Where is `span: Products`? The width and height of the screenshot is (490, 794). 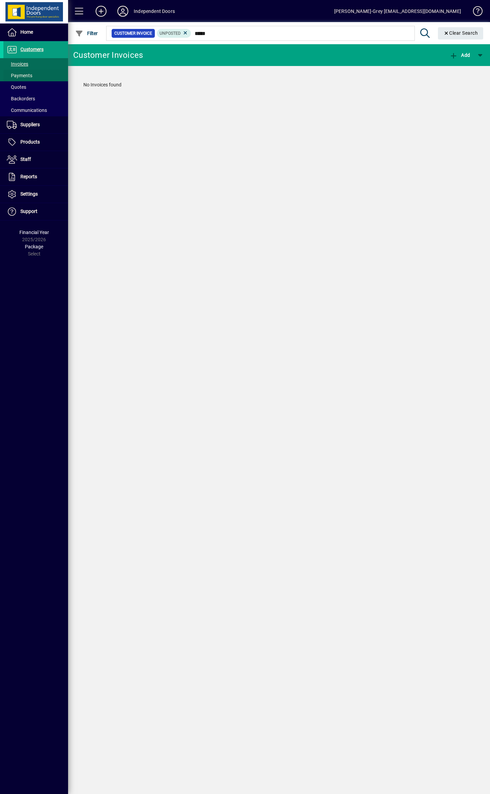 span: Products is located at coordinates (30, 142).